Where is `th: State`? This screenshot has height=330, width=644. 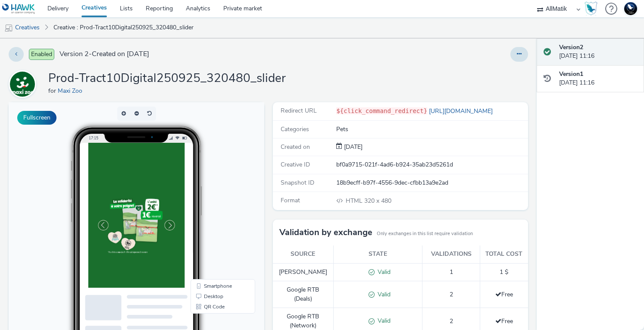 th: State is located at coordinates (378, 254).